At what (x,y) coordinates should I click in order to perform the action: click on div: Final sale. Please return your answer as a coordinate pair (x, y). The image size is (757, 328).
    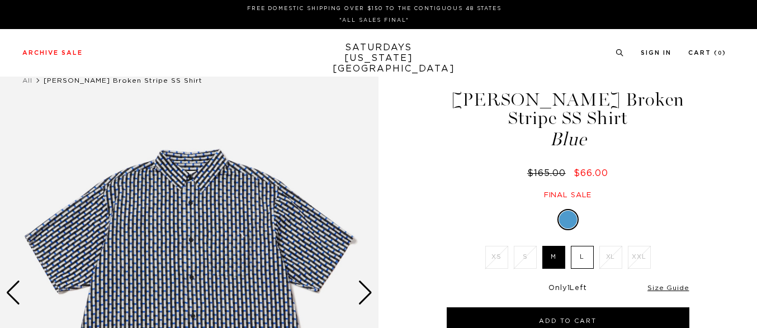
    Looking at the image, I should click on (568, 195).